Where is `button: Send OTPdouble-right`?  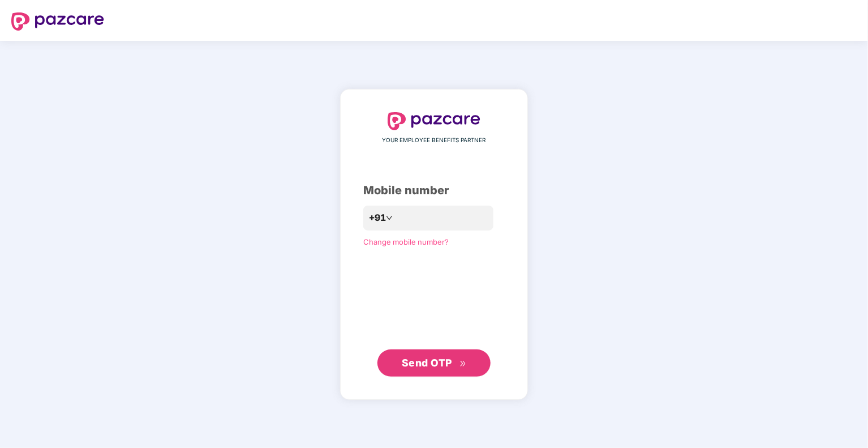 button: Send OTPdouble-right is located at coordinates (434, 362).